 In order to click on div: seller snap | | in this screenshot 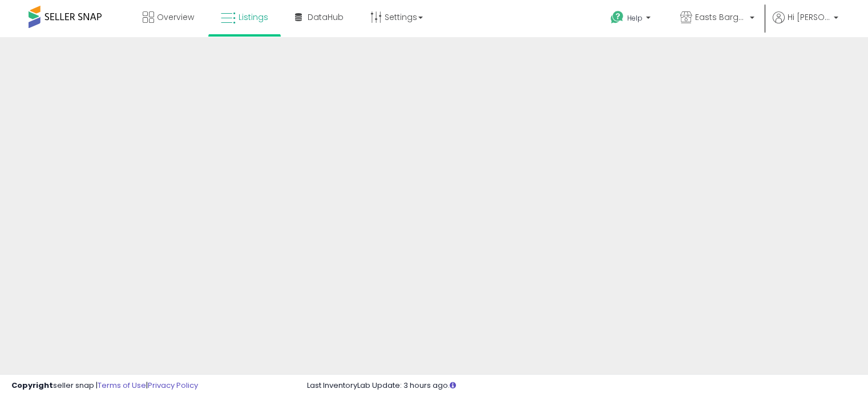, I will do `click(104, 385)`.